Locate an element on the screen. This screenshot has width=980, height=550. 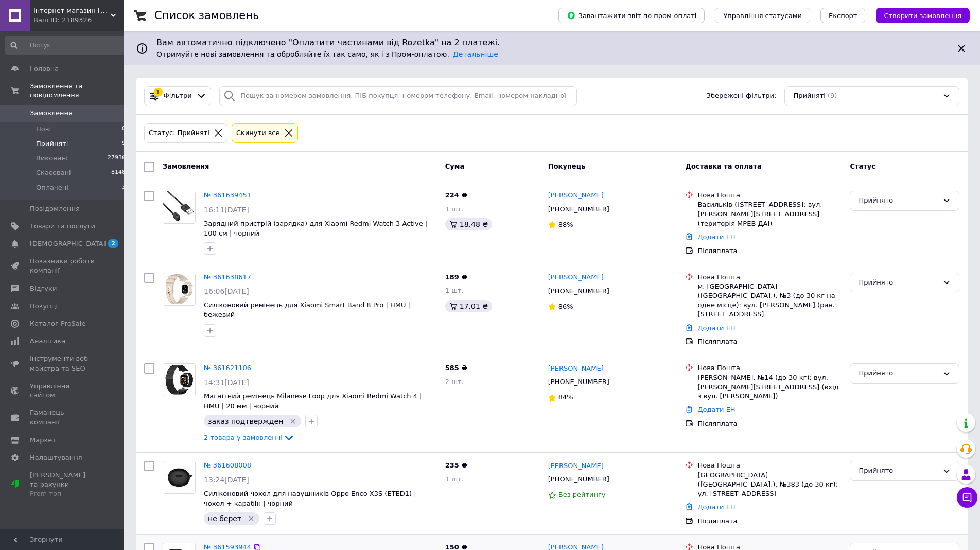
span: 2 товара у замовленні is located at coordinates (243, 437).